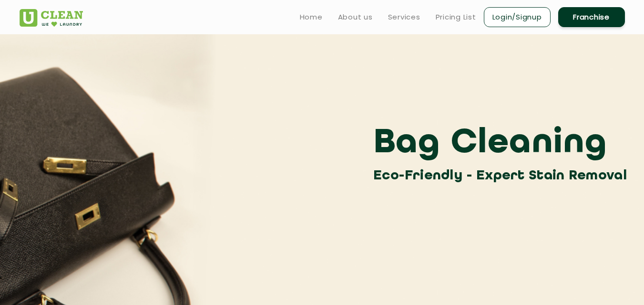 The image size is (644, 305). I want to click on a: Franchise, so click(591, 17).